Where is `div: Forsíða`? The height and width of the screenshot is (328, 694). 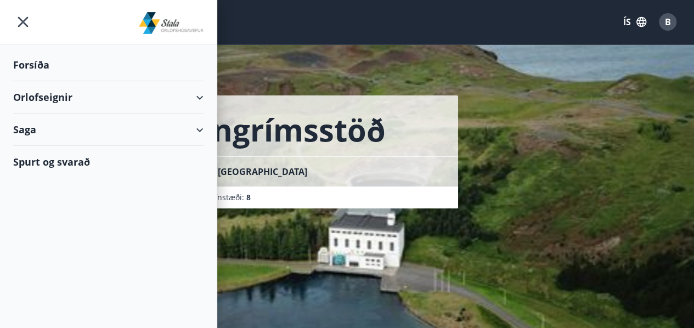 div: Forsíða is located at coordinates (108, 65).